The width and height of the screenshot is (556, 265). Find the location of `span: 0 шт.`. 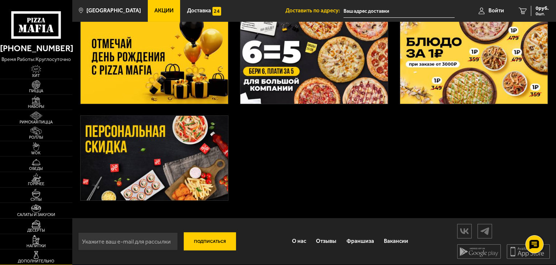

span: 0 шт. is located at coordinates (543, 14).